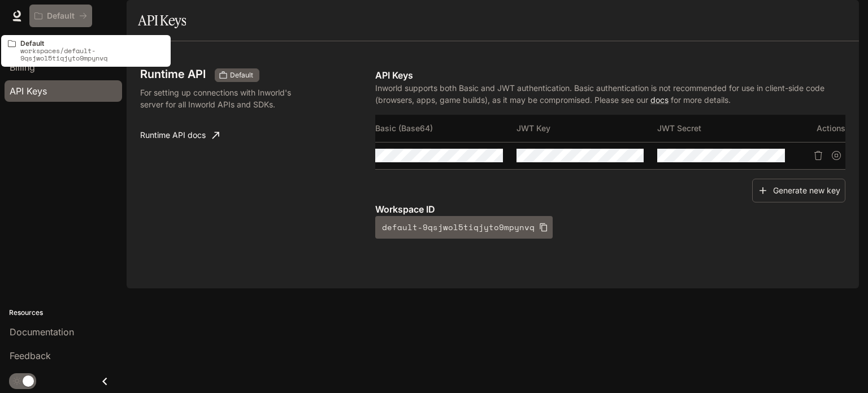 The width and height of the screenshot is (868, 393). Describe the element at coordinates (611, 209) in the screenshot. I see `p: Workspace ID` at that location.